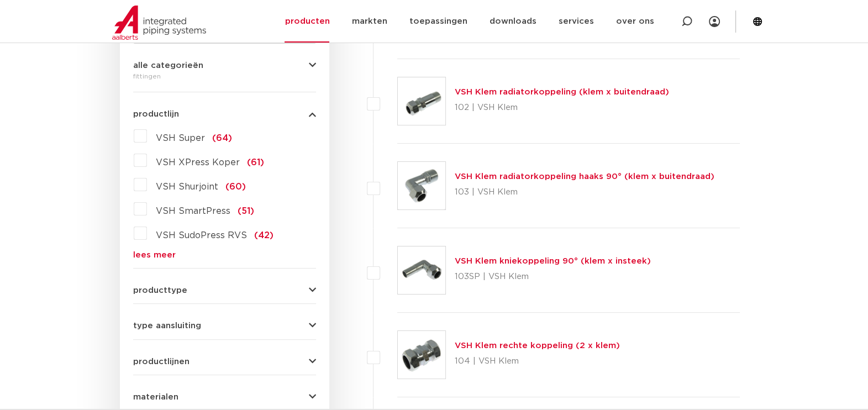 The image size is (868, 410). What do you see at coordinates (224, 255) in the screenshot?
I see `a: lees meer` at bounding box center [224, 255].